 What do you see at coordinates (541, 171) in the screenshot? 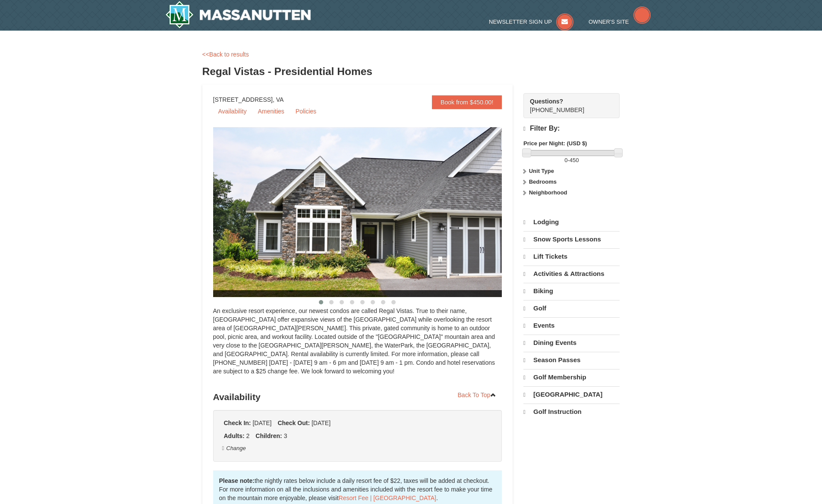
I see `strong: Unit Type` at bounding box center [541, 171].